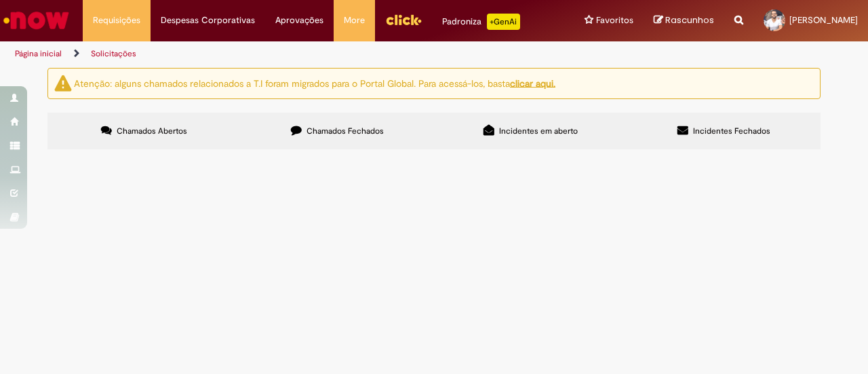 The width and height of the screenshot is (868, 374). Describe the element at coordinates (346, 131) in the screenshot. I see `span: Chamados Fechados` at that location.